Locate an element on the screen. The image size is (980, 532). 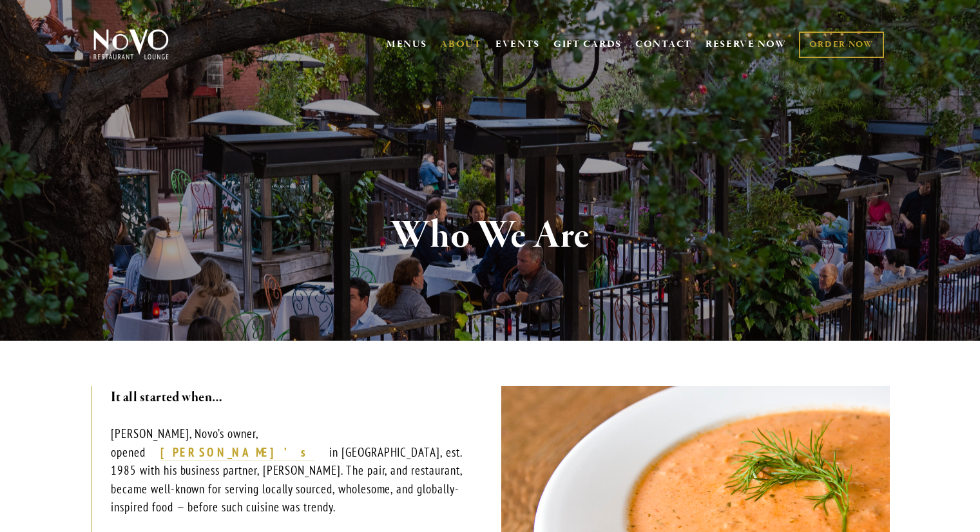
a: EVENTS is located at coordinates (518, 45).